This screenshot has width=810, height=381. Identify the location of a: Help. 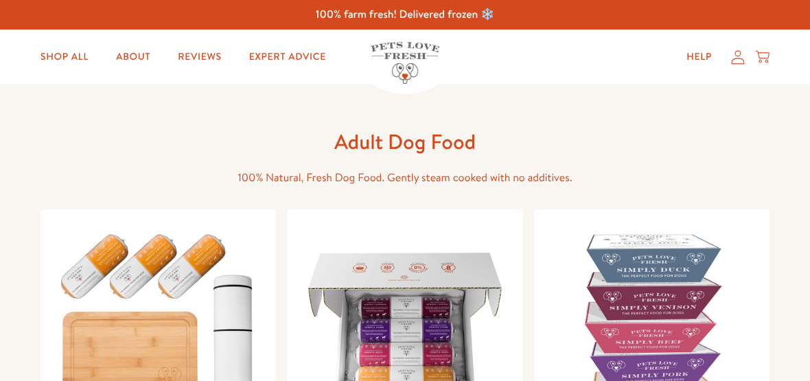
(699, 57).